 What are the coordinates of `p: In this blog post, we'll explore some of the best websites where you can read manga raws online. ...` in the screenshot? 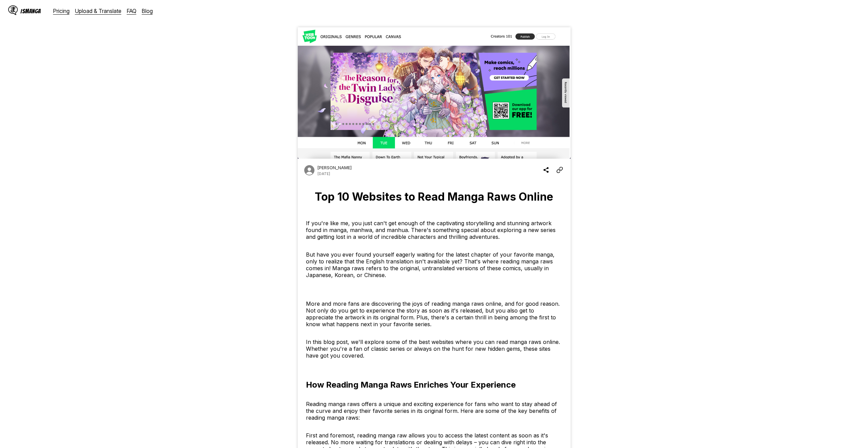 It's located at (434, 348).